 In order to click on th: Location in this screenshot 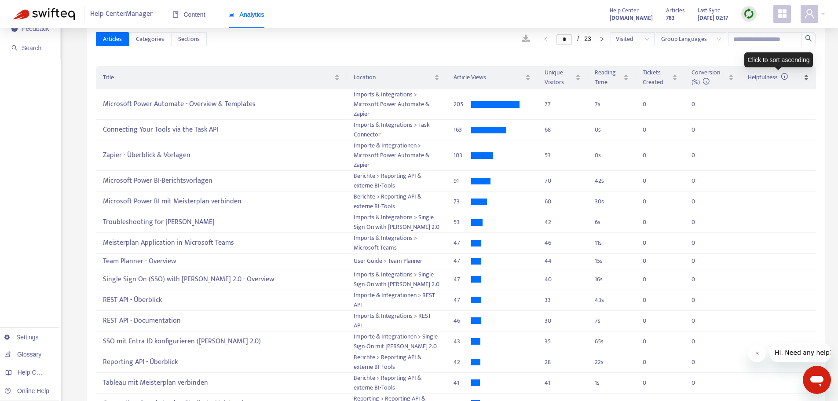, I will do `click(397, 77)`.